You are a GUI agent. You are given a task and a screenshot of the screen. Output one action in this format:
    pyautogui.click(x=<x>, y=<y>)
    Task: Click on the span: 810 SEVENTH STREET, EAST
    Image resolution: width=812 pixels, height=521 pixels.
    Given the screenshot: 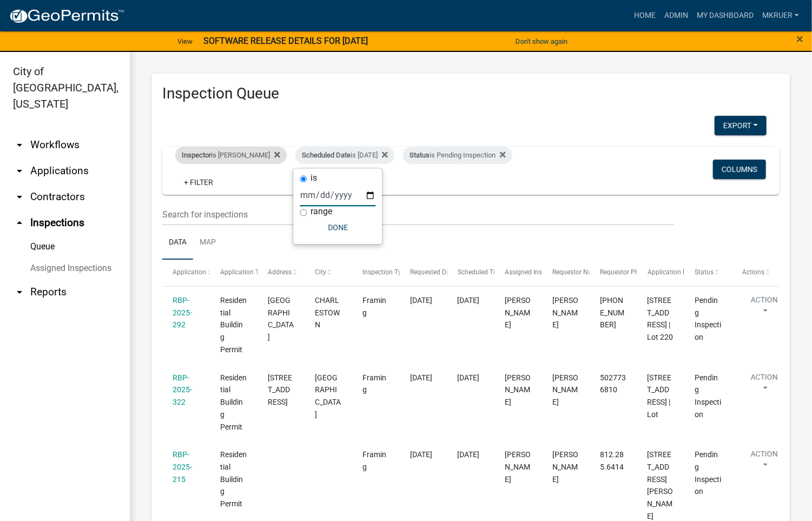 What is the action you would take?
    pyautogui.click(x=279, y=390)
    